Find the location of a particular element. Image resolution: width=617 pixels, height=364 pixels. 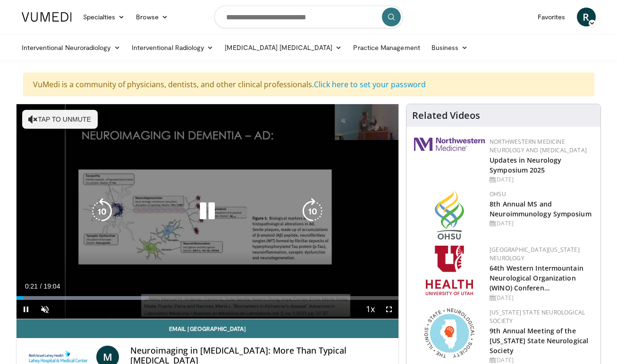

div: VuMedi is a community of physicians, dentists, and other clinical professionals. is located at coordinates (309, 84).